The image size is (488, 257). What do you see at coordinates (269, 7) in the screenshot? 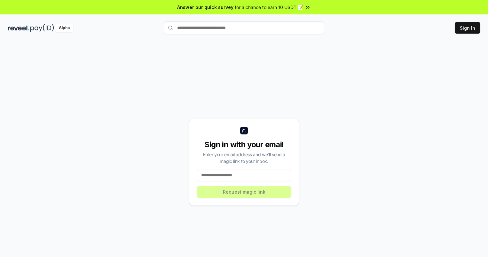
I see `span: for a chance to earn 10 USDT 📝` at bounding box center [269, 7].